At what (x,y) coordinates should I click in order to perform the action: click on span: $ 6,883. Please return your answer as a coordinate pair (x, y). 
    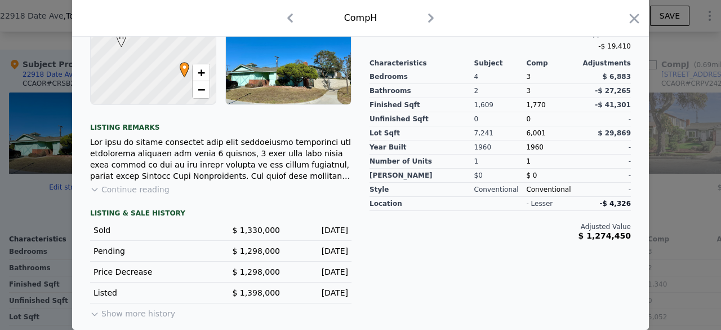
    Looking at the image, I should click on (617, 77).